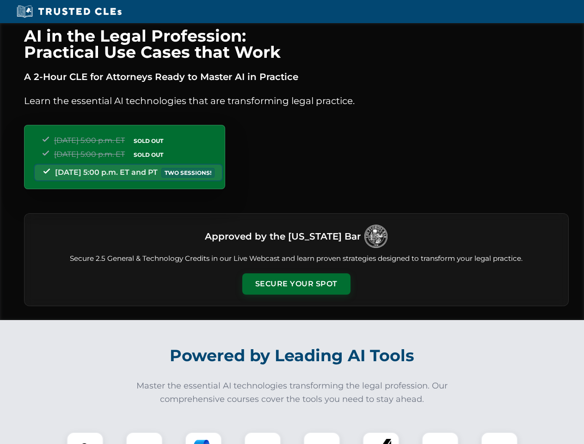  Describe the element at coordinates (376, 236) in the screenshot. I see `img: Logo` at that location.